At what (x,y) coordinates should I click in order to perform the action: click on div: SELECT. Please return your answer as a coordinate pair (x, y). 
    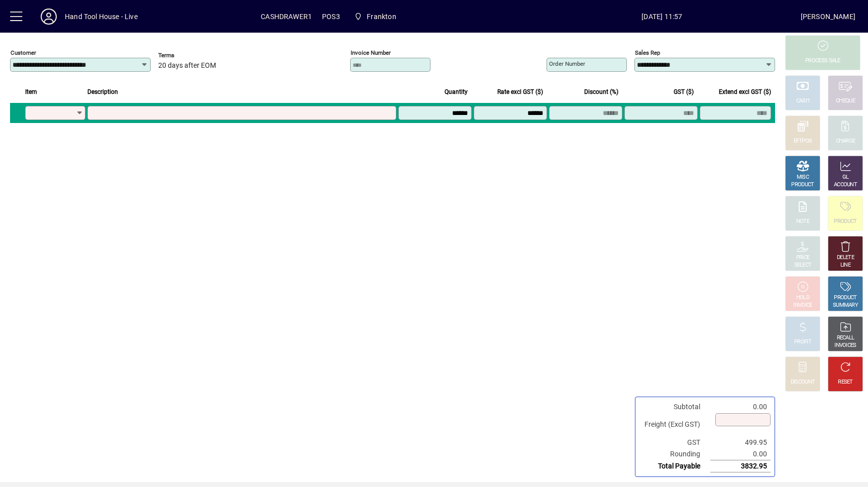
    Looking at the image, I should click on (803, 265).